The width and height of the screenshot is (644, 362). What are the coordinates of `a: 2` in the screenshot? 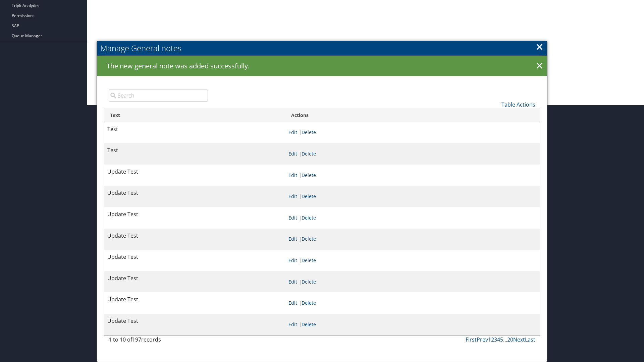 It's located at (493, 339).